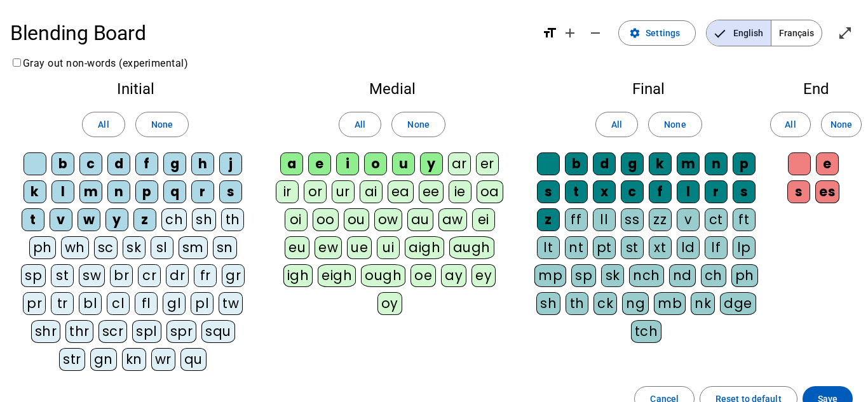 This screenshot has width=868, height=402. Describe the element at coordinates (661, 164) in the screenshot. I see `div: k` at that location.